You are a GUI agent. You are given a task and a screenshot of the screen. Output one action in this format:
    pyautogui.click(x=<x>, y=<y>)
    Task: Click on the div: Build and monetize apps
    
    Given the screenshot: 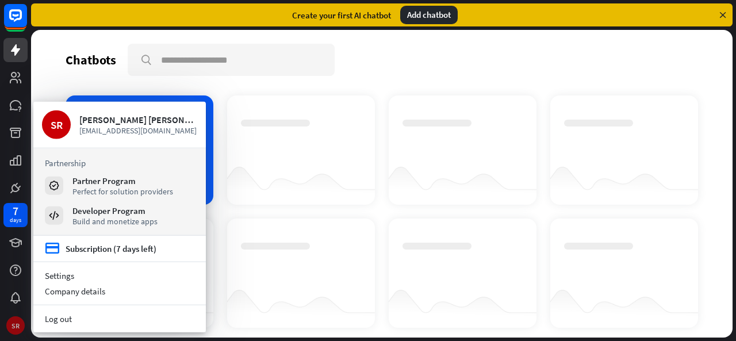 What is the action you would take?
    pyautogui.click(x=115, y=221)
    